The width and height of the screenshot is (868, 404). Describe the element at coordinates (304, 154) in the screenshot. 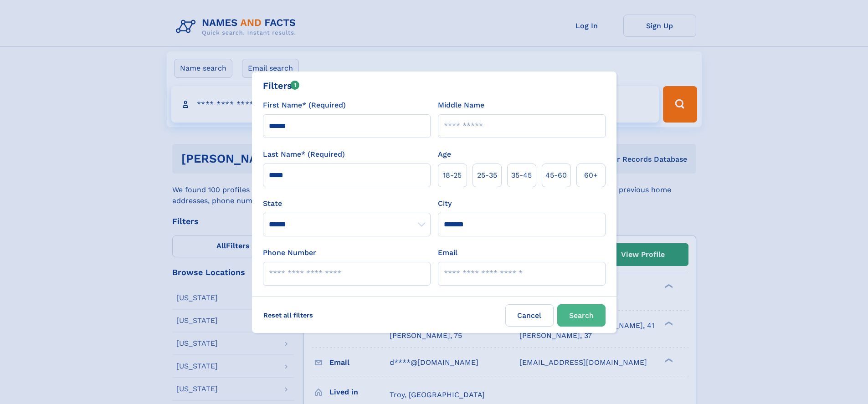

I see `label: Last Name* (Required)` at that location.